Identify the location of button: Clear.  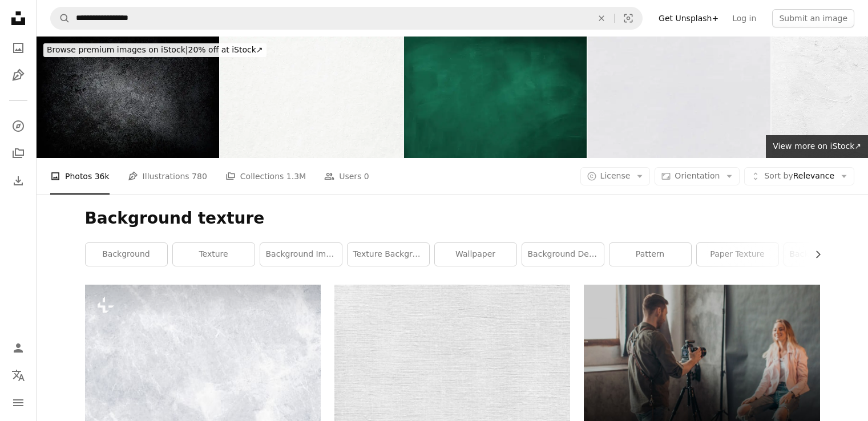
(601, 18).